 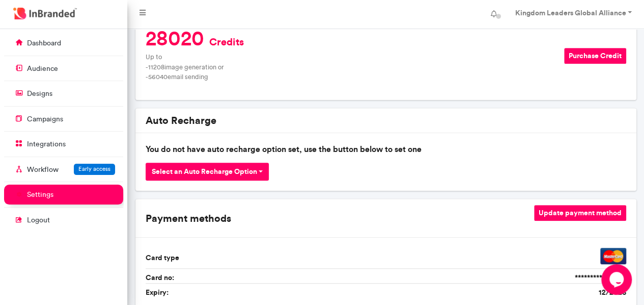 I want to click on button: Select an Auto Recharge Option, so click(x=207, y=171).